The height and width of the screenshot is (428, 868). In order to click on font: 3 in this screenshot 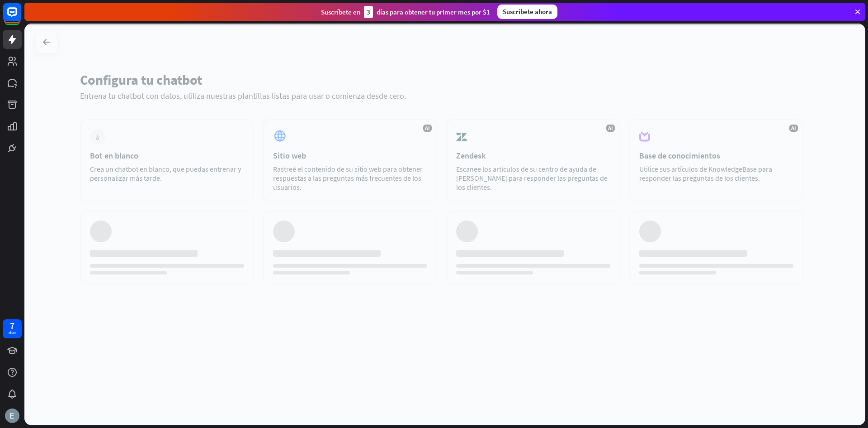, I will do `click(368, 12)`.